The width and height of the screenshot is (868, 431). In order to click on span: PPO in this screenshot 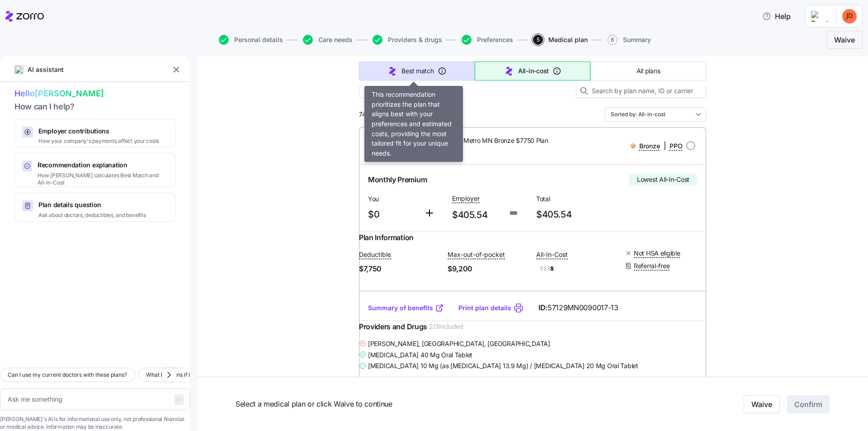, I will do `click(676, 146)`.